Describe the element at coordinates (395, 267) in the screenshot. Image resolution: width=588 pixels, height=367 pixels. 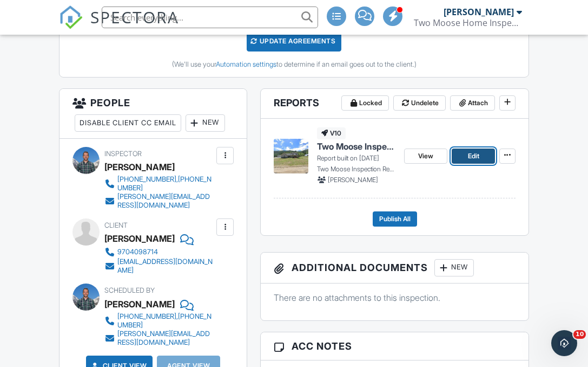
I see `h3: Additional Documents` at that location.